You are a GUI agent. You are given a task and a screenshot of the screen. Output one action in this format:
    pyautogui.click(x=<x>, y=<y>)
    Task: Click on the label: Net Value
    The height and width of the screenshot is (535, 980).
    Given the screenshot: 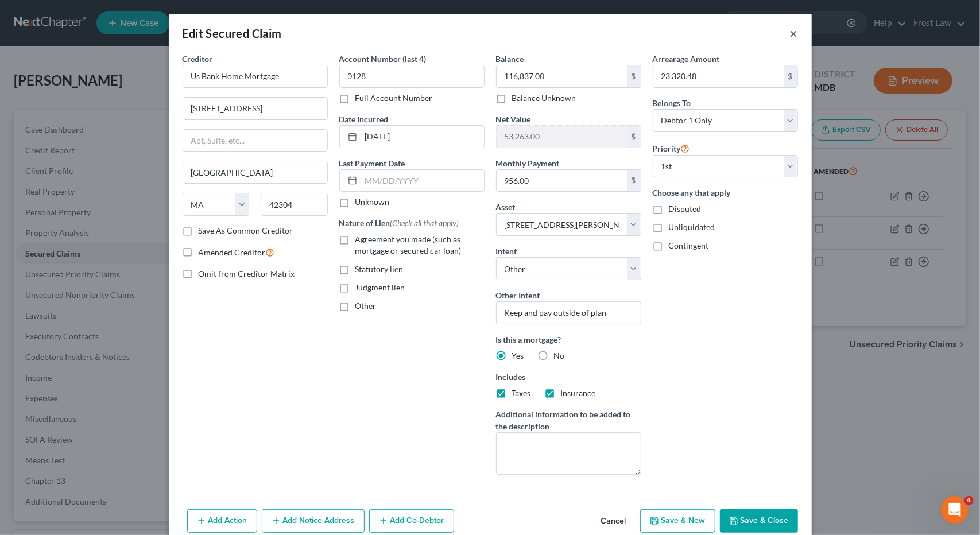 What is the action you would take?
    pyautogui.click(x=513, y=119)
    